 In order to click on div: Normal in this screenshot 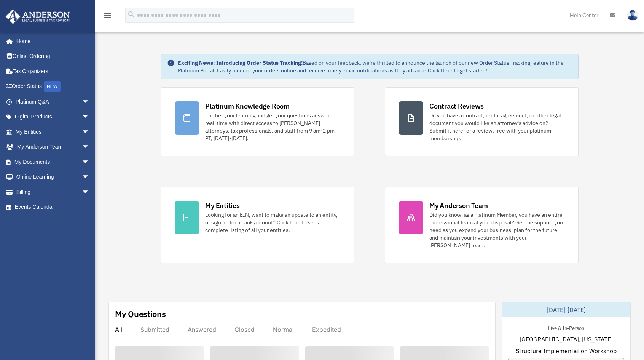, I will do `click(283, 330)`.